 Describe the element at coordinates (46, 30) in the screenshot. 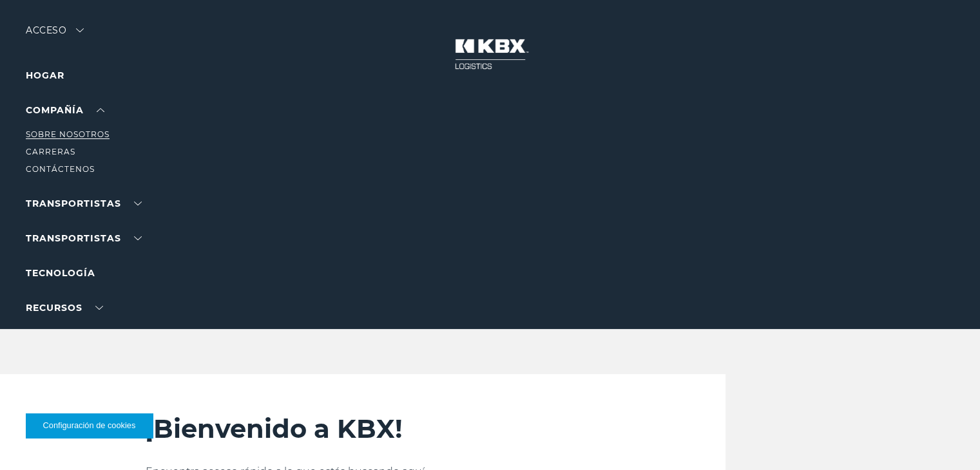

I see `font: Acceso` at that location.